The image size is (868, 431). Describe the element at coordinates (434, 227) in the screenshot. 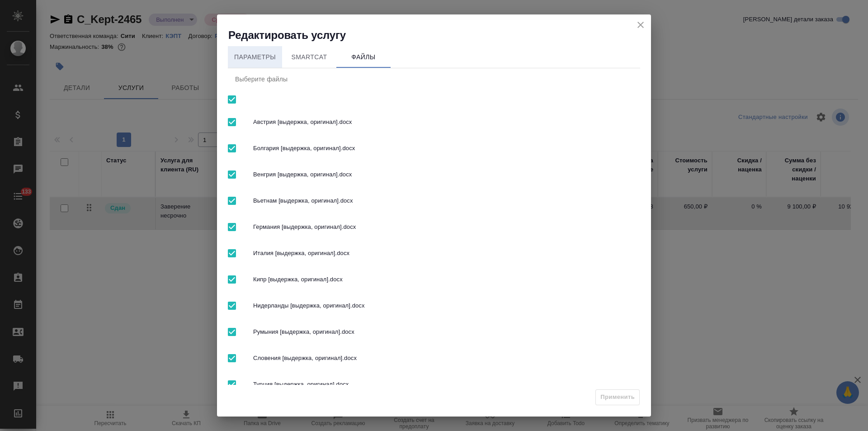

I see `div: Германия [выдержка, оригинал].docx` at that location.